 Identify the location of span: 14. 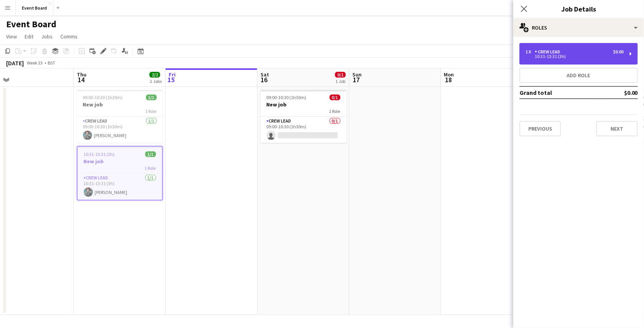
(81, 80).